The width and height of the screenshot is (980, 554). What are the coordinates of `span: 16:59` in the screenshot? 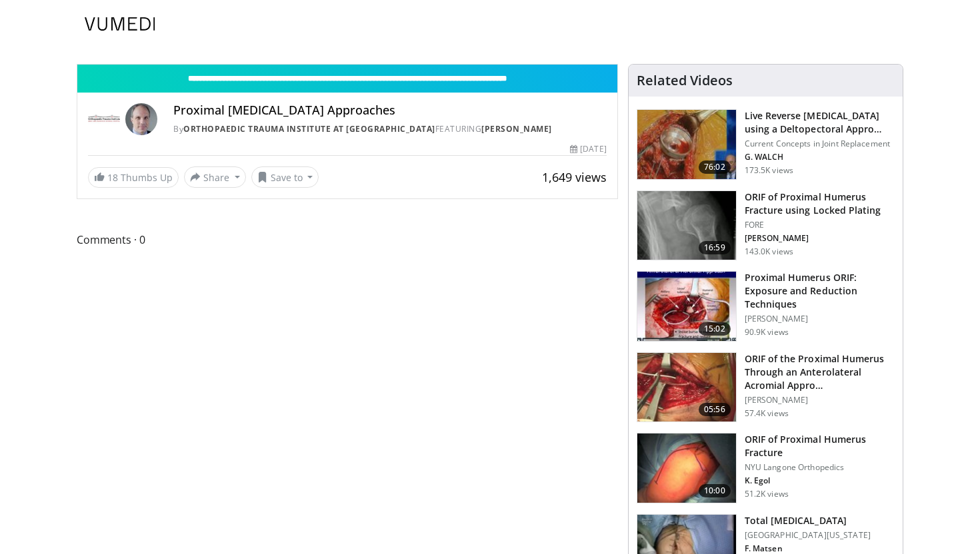 It's located at (715, 248).